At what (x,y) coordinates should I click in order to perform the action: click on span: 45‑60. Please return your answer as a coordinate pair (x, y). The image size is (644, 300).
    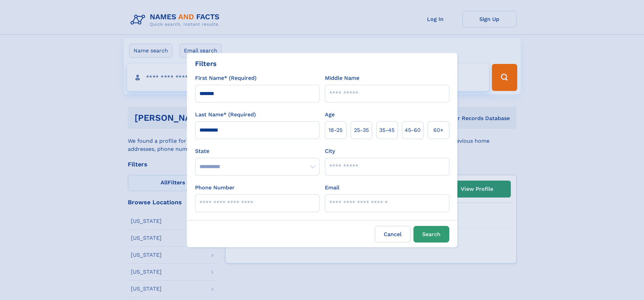
    Looking at the image, I should click on (412, 130).